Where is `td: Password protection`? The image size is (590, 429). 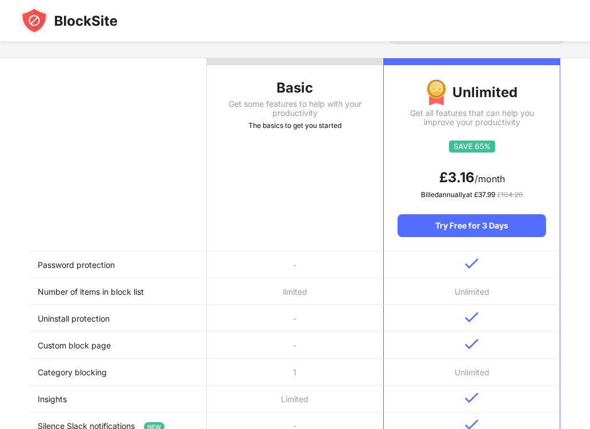 td: Password protection is located at coordinates (118, 264).